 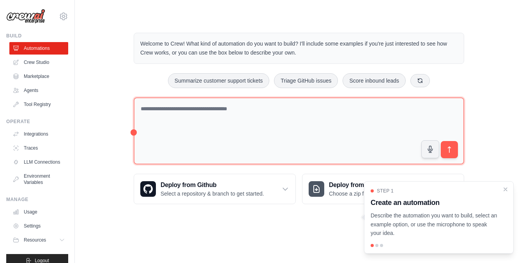 I want to click on button: Summarize customer support tickets, so click(x=219, y=81).